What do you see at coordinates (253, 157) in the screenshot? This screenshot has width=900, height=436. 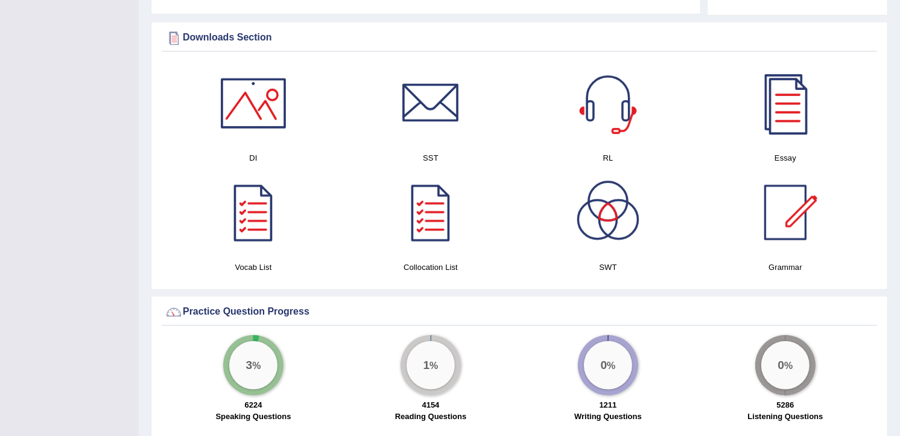 I see `h4: DI` at bounding box center [253, 157].